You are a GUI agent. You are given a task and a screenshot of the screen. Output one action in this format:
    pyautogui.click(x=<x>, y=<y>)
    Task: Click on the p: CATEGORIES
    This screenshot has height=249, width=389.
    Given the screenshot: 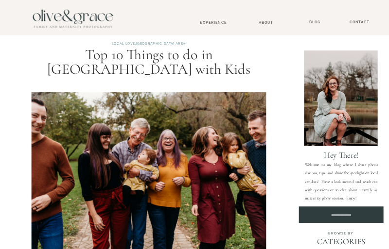 What is the action you would take?
    pyautogui.click(x=341, y=242)
    